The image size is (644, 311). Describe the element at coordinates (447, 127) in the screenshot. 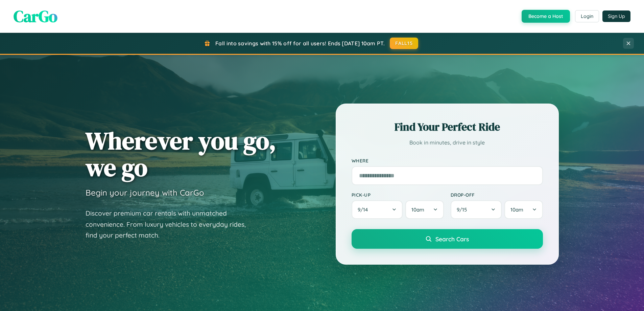

I see `h2: Find Your Perfect Ride` at that location.